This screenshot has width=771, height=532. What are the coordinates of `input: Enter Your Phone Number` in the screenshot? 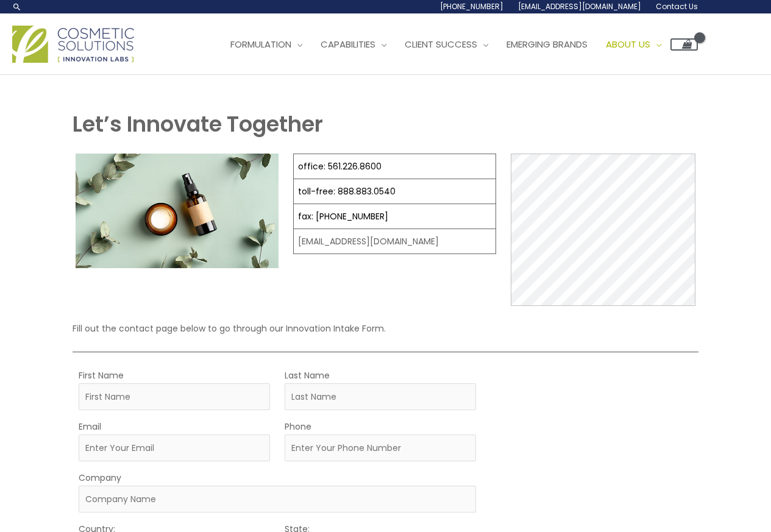 It's located at (380, 448).